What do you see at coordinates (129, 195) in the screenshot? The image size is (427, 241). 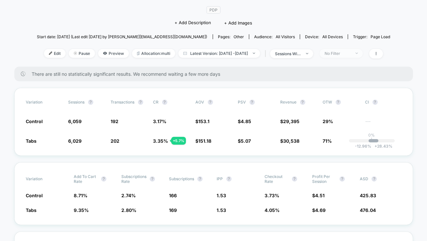 I see `span: 2.74 %` at bounding box center [129, 195].